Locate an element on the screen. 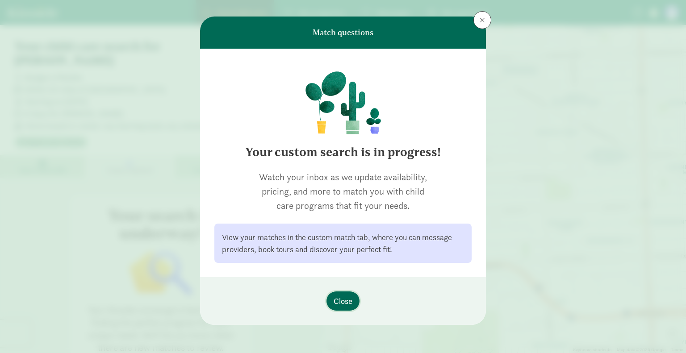  button: Close is located at coordinates (343, 301).